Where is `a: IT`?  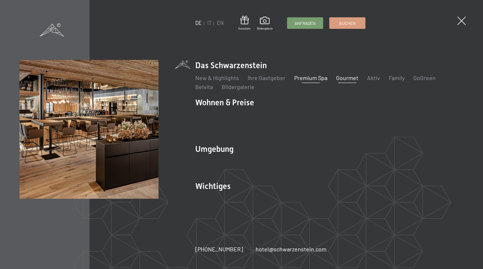
a: IT is located at coordinates (209, 23).